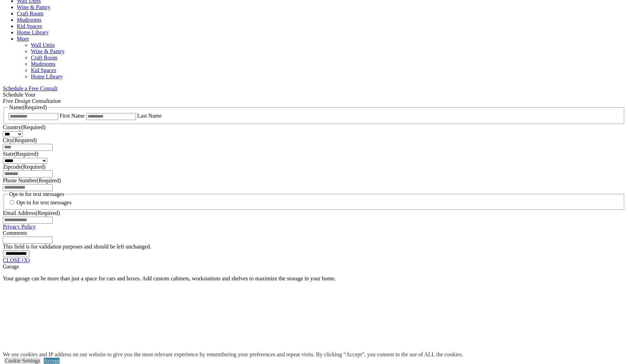  I want to click on a: More menu text will display only on big screen, so click(23, 39).